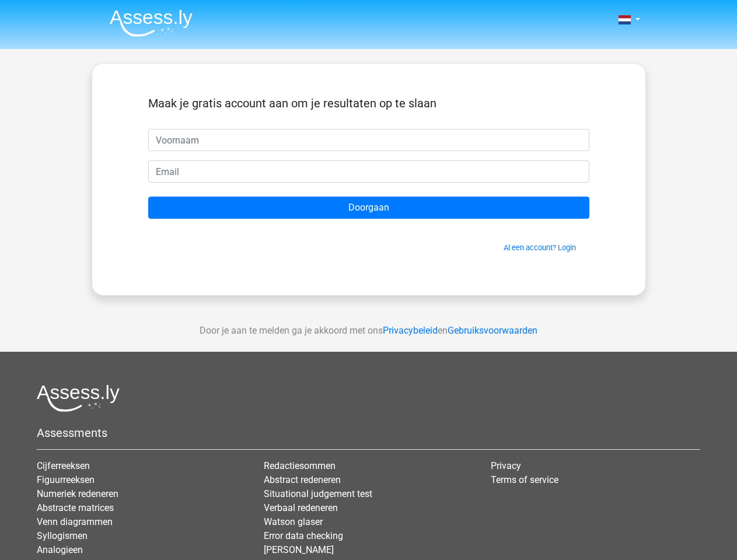  Describe the element at coordinates (151, 23) in the screenshot. I see `img: Assessly` at that location.